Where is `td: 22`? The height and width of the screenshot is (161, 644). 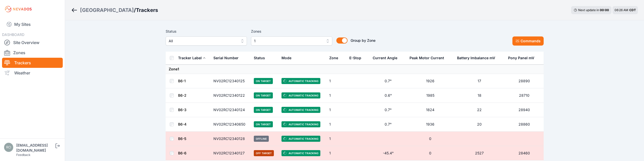
td: 22 is located at coordinates (479, 110).